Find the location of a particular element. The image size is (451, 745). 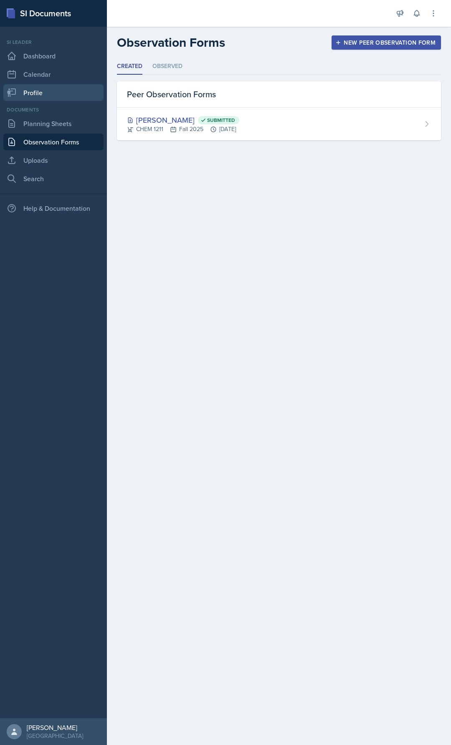

div: New Peer Observation Form is located at coordinates (386, 43).